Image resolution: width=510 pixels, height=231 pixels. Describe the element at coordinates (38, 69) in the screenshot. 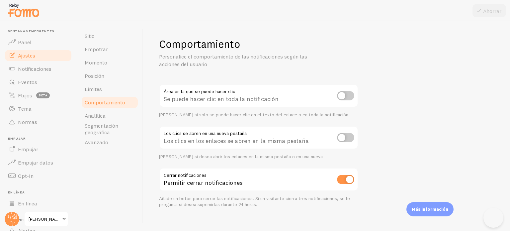

I see `a: Notificaciones` at that location.